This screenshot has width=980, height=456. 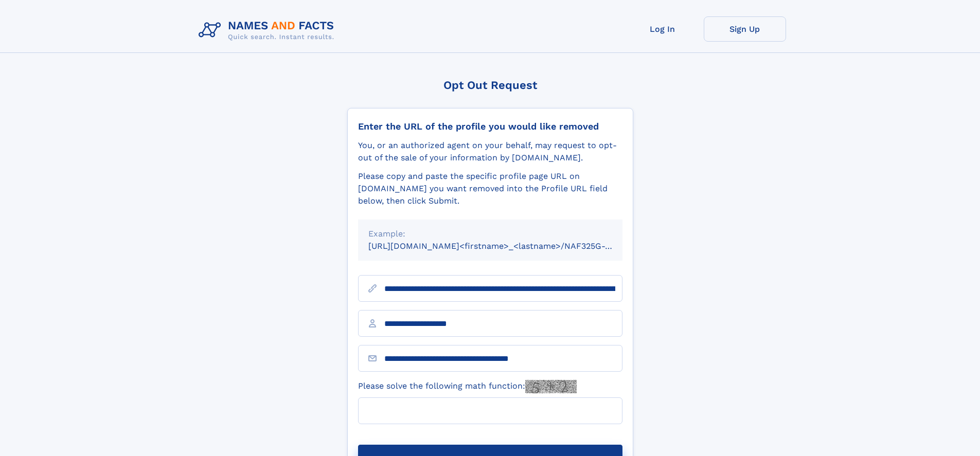 I want to click on div: Opt Out Request, so click(x=490, y=85).